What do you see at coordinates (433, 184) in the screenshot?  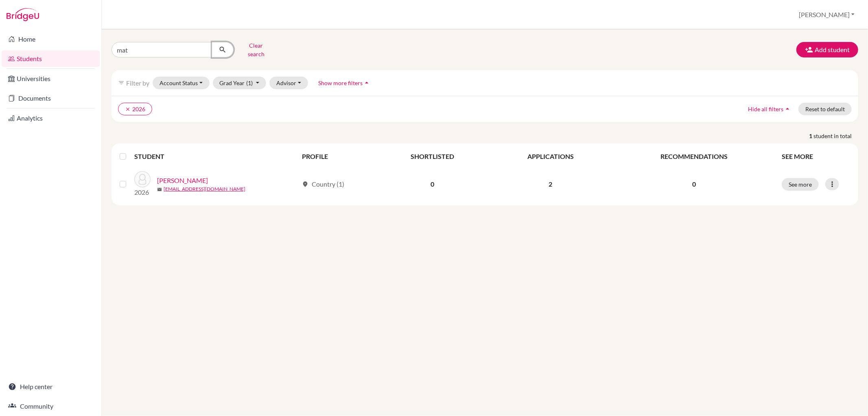 I see `td: 0` at bounding box center [433, 184].